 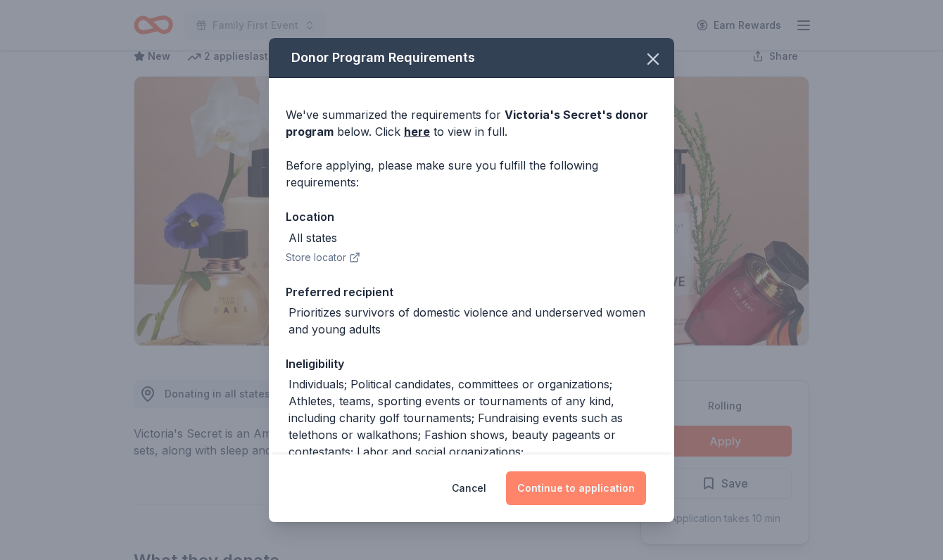 I want to click on div: All states, so click(x=313, y=238).